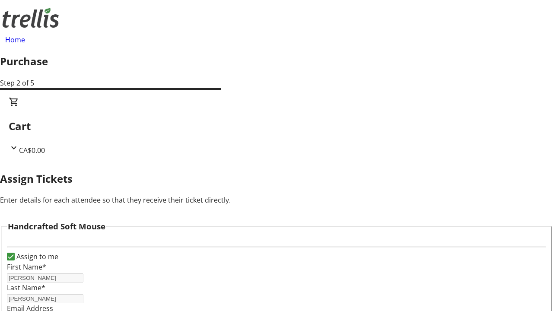 Image resolution: width=553 pixels, height=311 pixels. I want to click on h2: Cart, so click(276, 126).